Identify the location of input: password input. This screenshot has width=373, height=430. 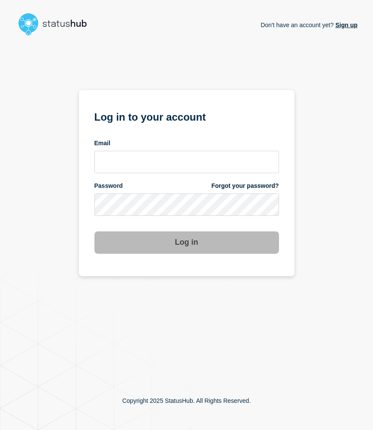
(187, 205).